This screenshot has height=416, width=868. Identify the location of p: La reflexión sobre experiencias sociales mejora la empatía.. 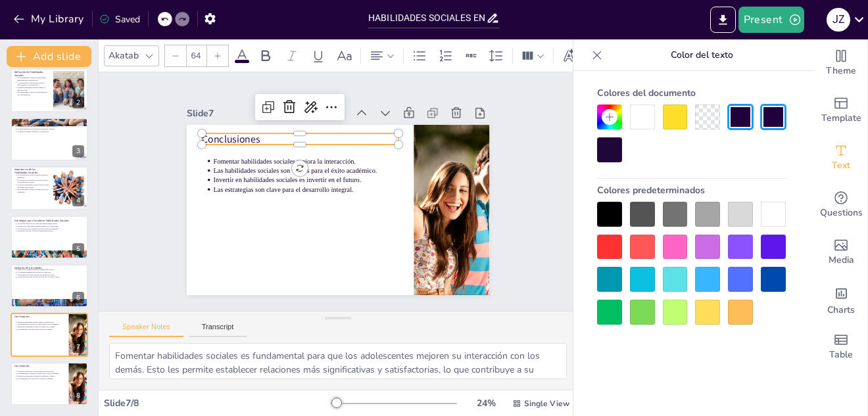
(51, 229).